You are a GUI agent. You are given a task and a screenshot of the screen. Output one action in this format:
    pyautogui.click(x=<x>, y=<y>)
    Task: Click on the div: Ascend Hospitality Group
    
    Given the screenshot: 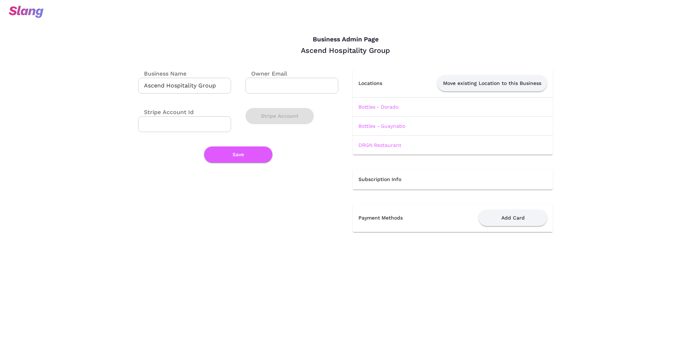 What is the action you would take?
    pyautogui.click(x=345, y=50)
    